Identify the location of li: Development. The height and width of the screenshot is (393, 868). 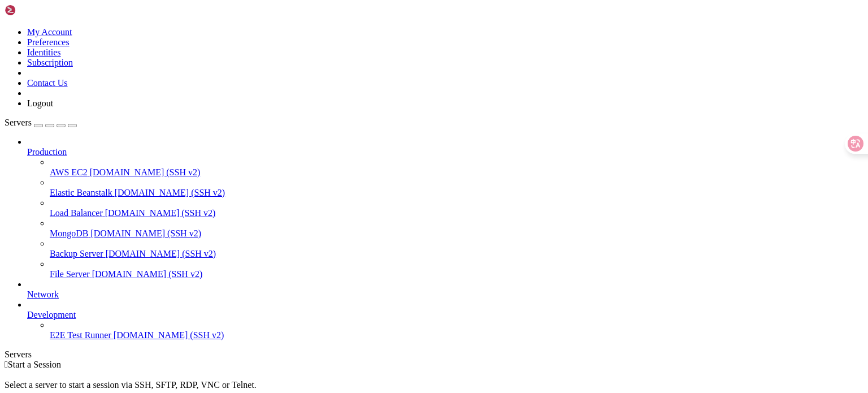
(445, 319).